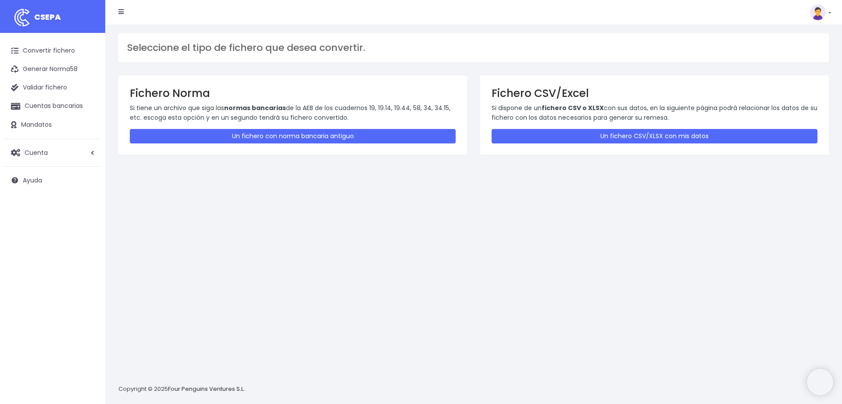  What do you see at coordinates (293, 113) in the screenshot?
I see `p: Si tiene un archivo que siga las de la AEB de los cuadernos 19, 19.14, 19.44, 58, 34, 34.15, etc....` at bounding box center [293, 113].